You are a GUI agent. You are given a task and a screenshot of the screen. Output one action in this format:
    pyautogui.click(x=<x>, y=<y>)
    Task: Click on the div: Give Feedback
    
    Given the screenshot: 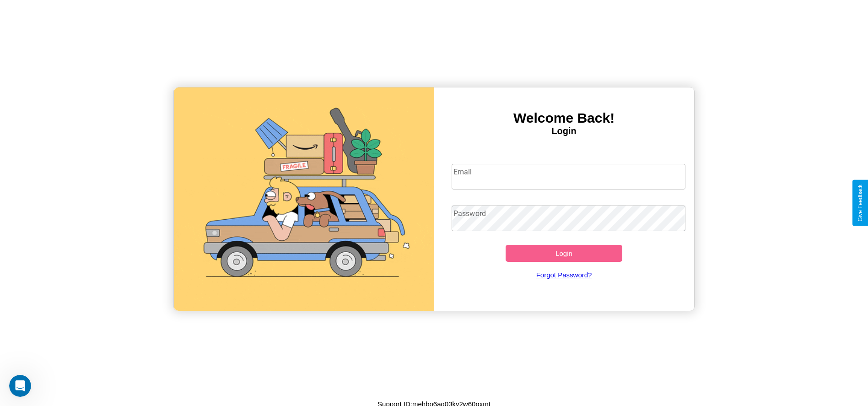 What is the action you would take?
    pyautogui.click(x=861, y=203)
    